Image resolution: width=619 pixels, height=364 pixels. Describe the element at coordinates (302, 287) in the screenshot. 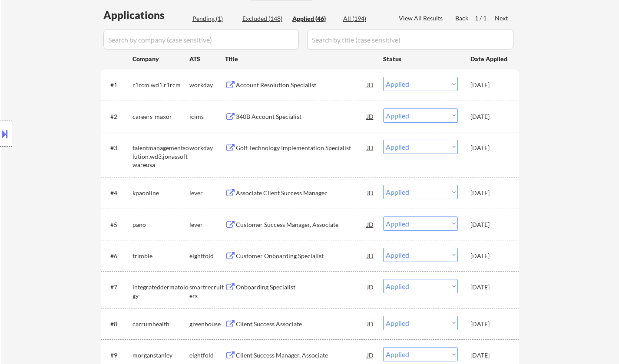

I see `div: Onboarding Specialist` at that location.